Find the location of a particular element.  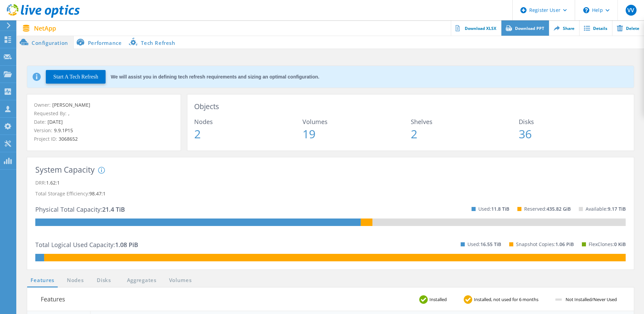

span: Volumes is located at coordinates (356, 122).